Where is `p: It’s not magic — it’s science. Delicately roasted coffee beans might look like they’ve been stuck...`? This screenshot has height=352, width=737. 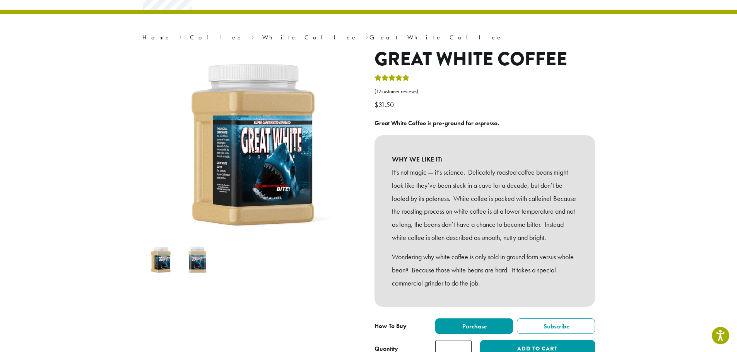 p: It’s not magic — it’s science. Delicately roasted coffee beans might look like they’ve been stuck... is located at coordinates (485, 205).